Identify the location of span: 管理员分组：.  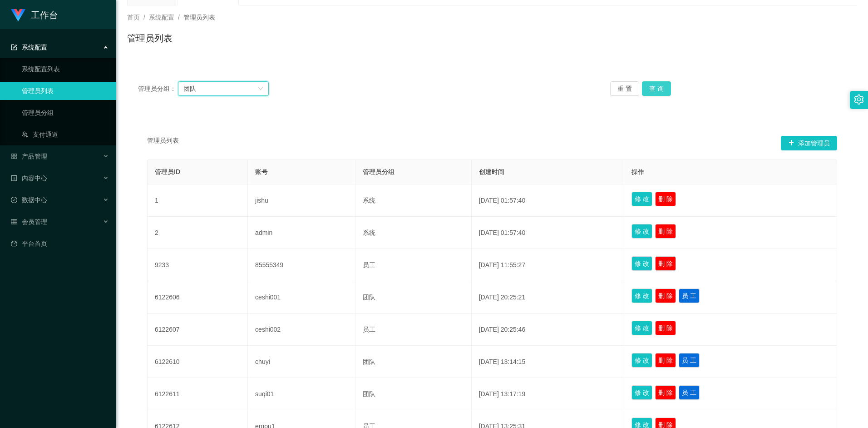
(158, 89).